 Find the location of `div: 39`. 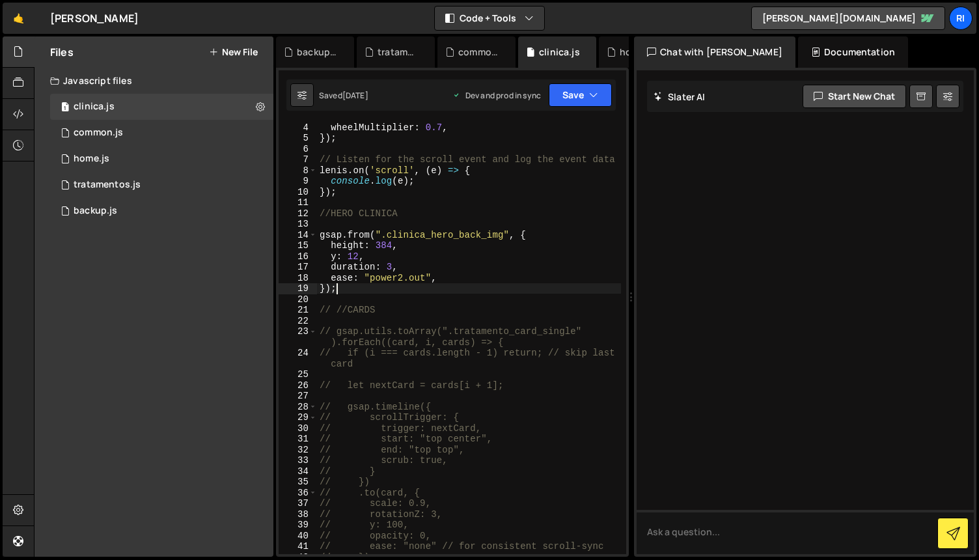

div: 39 is located at coordinates (297, 525).